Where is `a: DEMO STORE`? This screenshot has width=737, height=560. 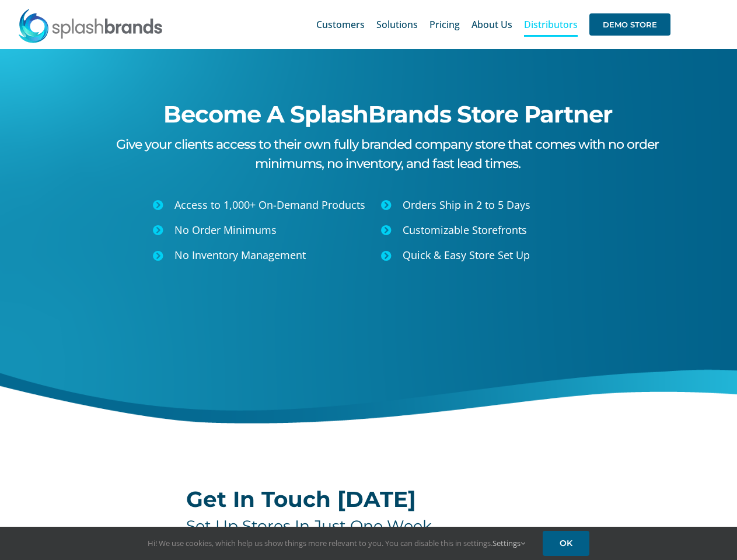 a: DEMO STORE is located at coordinates (630, 24).